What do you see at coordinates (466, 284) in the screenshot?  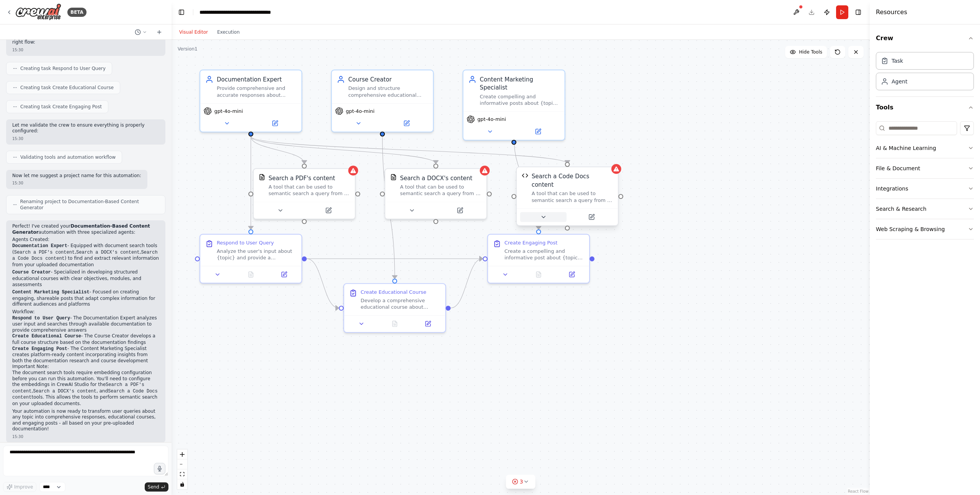 I see `g: Edge from 49dcc829-6ba1-49bf-b559-6aa5569c1e16 to 030d0771-ffcb-4d19-809a-a04c0b359a22` at bounding box center [466, 284].